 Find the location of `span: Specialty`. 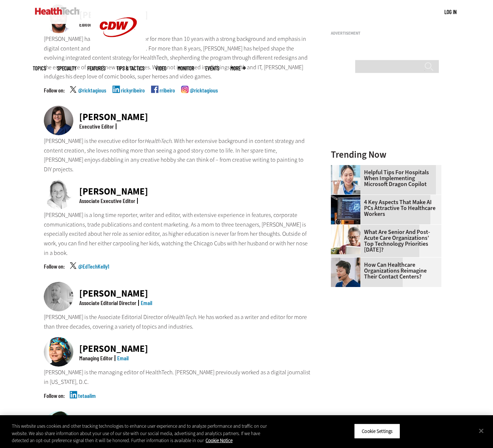

span: Specialty is located at coordinates (66, 68).